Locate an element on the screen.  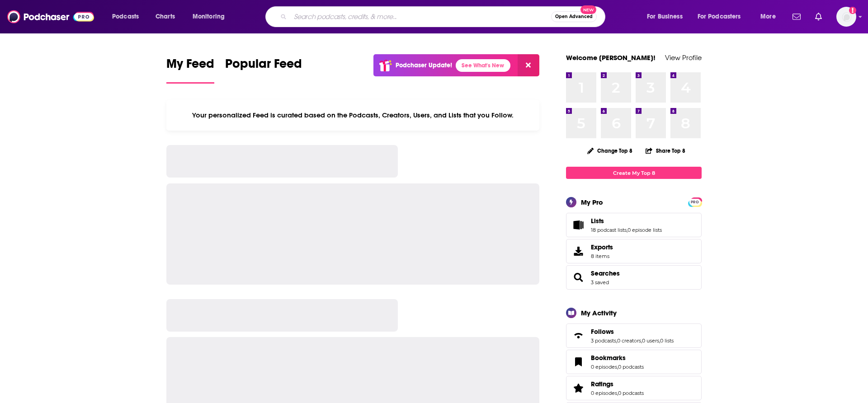
a: 0 lists is located at coordinates (667, 341).